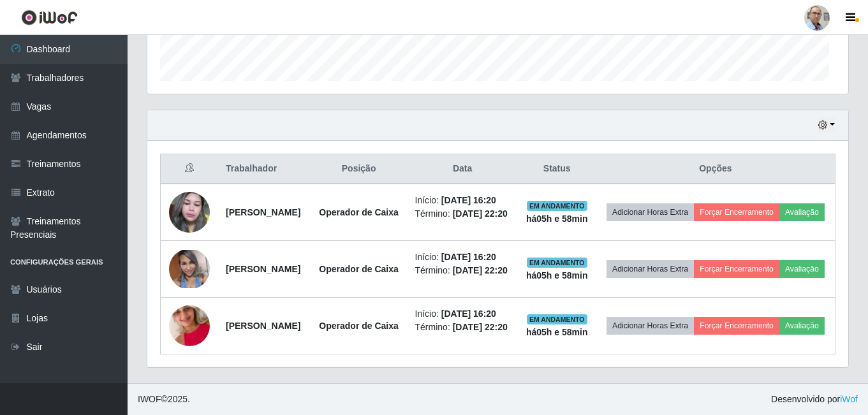 This screenshot has height=415, width=868. Describe the element at coordinates (557, 169) in the screenshot. I see `th: Status` at that location.